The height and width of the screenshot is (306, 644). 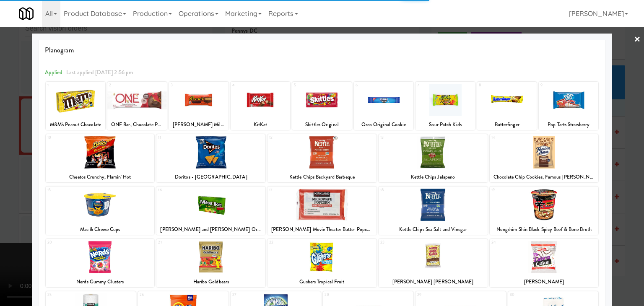 I want to click on div: Kettle Chips Sea Salt and Vinegar, so click(x=433, y=229).